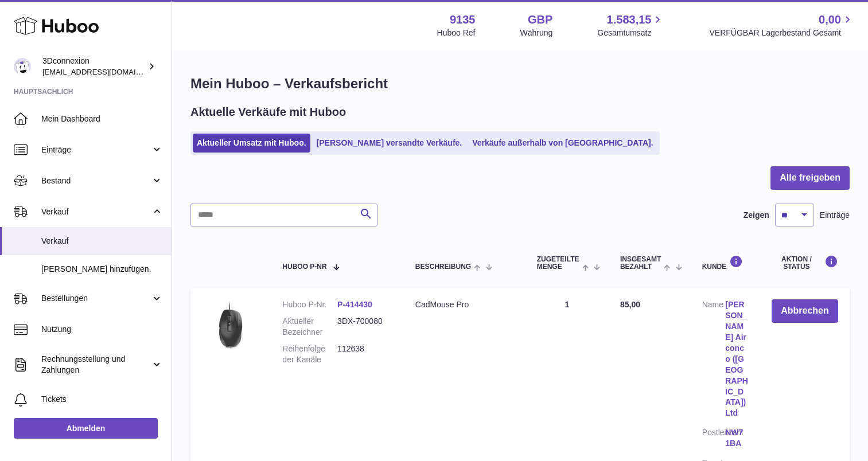 The height and width of the screenshot is (461, 868). I want to click on span: 1.583,15, so click(630, 19).